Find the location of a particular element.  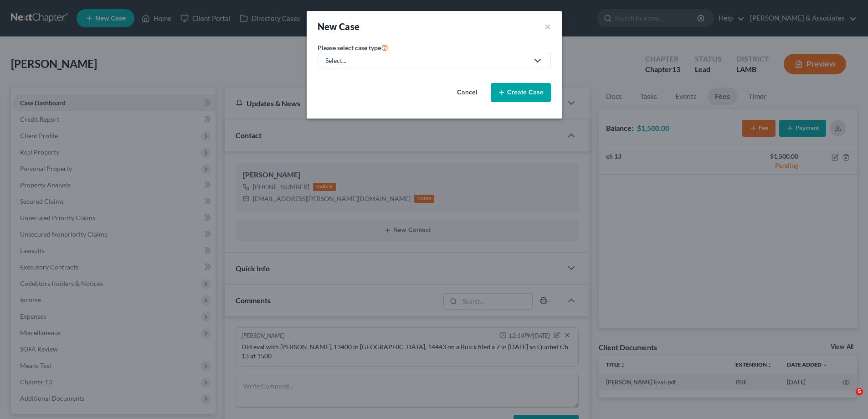

button: Create Case is located at coordinates (521, 93).